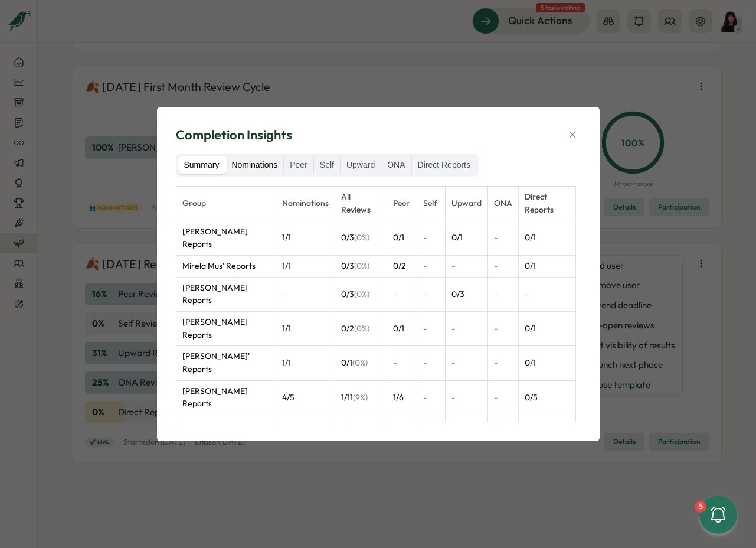 This screenshot has height=548, width=756. Describe the element at coordinates (361, 398) in the screenshot. I see `td: 1 / 11` at that location.